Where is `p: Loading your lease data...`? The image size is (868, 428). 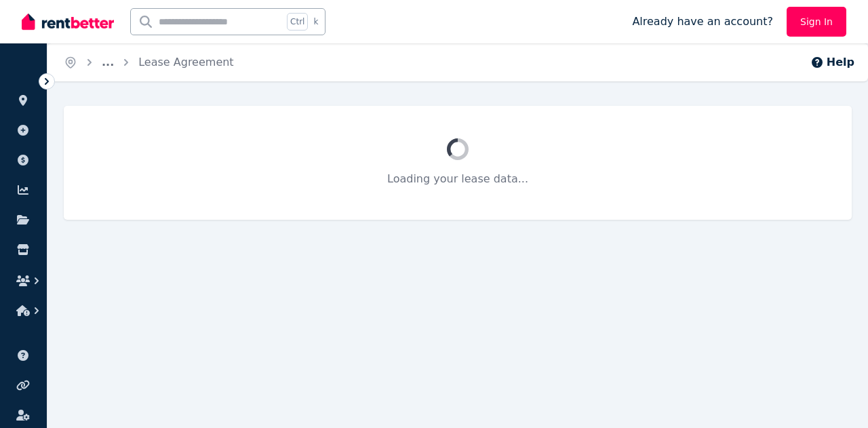
p: Loading your lease data... is located at coordinates (458, 179).